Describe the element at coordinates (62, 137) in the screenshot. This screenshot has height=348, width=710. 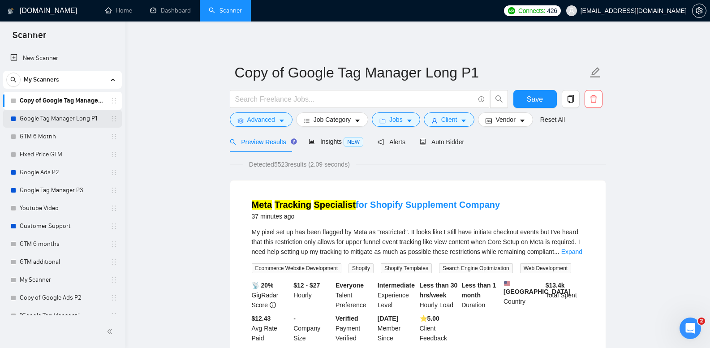
I see `a: GTM 6 Motnh` at that location.